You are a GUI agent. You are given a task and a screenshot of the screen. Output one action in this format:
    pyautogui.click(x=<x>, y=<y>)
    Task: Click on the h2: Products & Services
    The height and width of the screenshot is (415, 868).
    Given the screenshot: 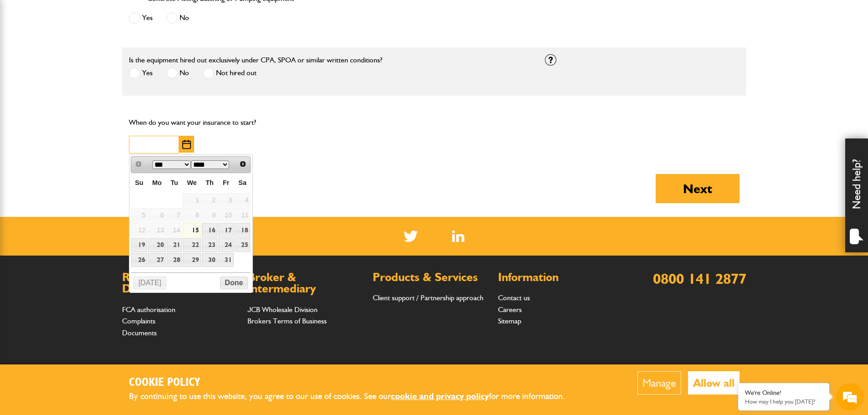 What is the action you would take?
    pyautogui.click(x=431, y=277)
    